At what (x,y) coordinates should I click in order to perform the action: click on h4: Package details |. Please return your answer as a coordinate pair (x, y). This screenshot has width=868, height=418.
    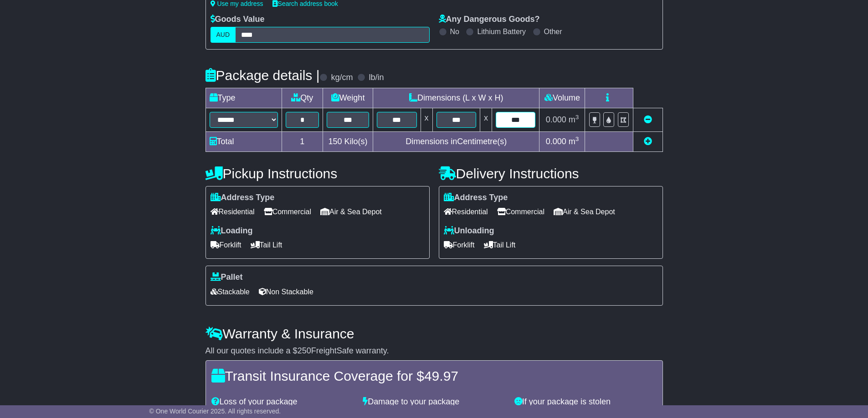
    Looking at the image, I should click on (263, 75).